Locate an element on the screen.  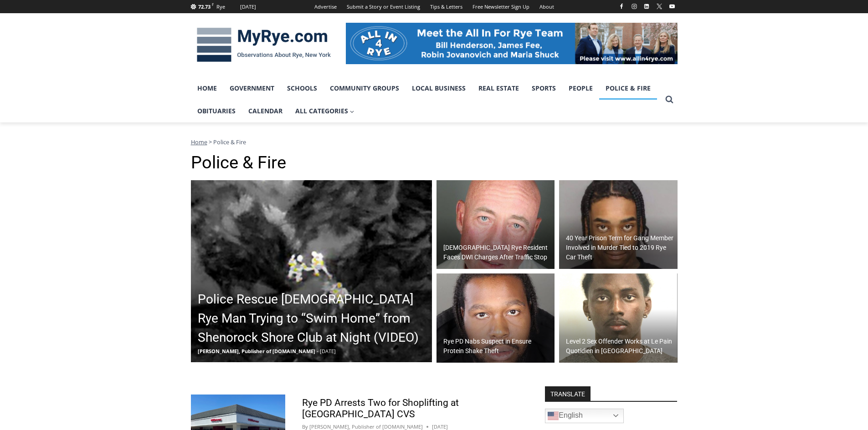
img: (PHOTO: Rye PD advised the community on Thursday, November 14, 2024 of a Level 2 Sex Offender, 29... is located at coordinates (619, 319).